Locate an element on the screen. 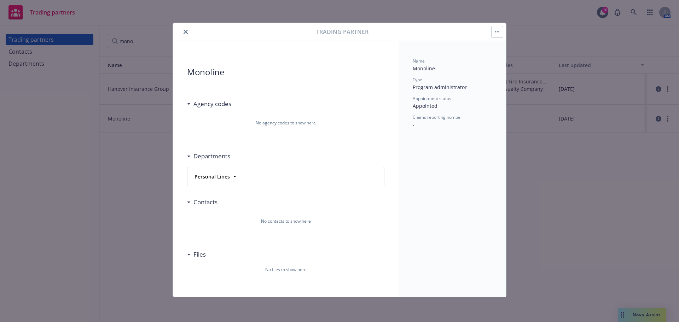 This screenshot has height=322, width=679. span: No agency codes to show here is located at coordinates (286, 123).